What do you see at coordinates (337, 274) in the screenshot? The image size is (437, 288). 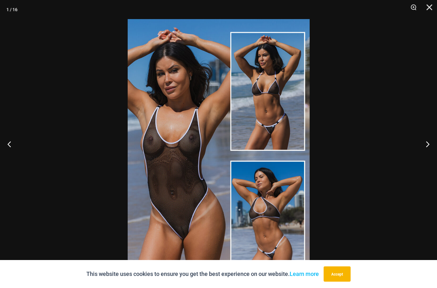 I see `button: Accept` at bounding box center [337, 274].